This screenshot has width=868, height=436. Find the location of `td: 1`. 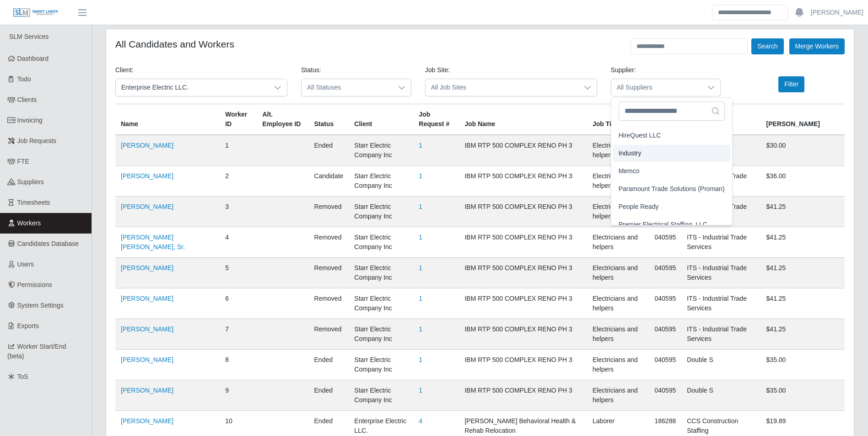

td: 1 is located at coordinates (238, 151).